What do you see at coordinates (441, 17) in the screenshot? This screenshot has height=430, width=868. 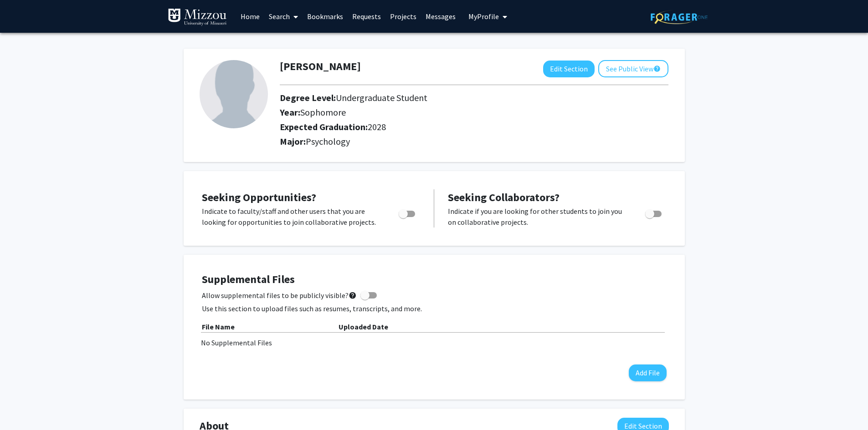 I see `a: Messages` at bounding box center [441, 17].